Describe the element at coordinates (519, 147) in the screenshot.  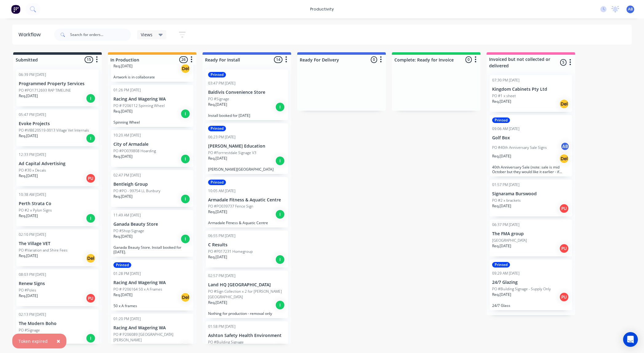
I see `p: PO #40th Anniversary Sale Signs` at that location.